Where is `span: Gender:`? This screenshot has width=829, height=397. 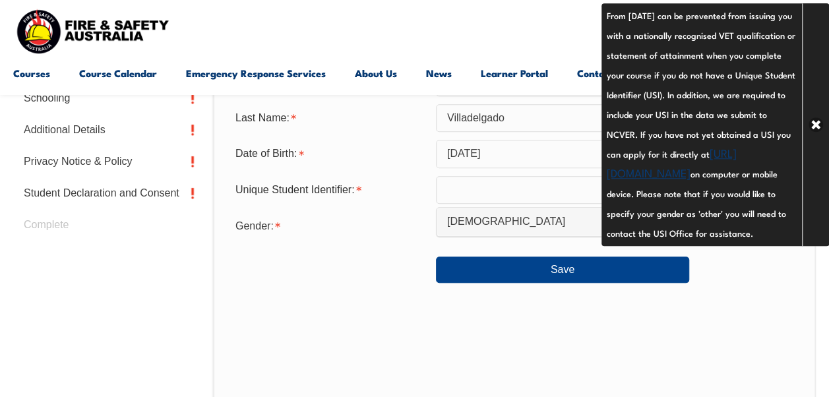
span: Gender: is located at coordinates (254, 225).